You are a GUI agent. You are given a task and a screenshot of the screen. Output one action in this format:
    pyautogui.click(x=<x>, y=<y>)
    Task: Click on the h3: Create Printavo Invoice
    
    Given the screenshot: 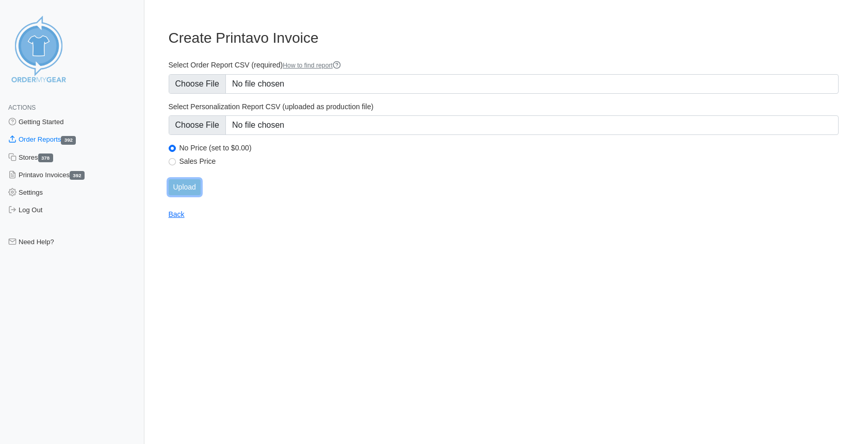 What is the action you would take?
    pyautogui.click(x=504, y=38)
    